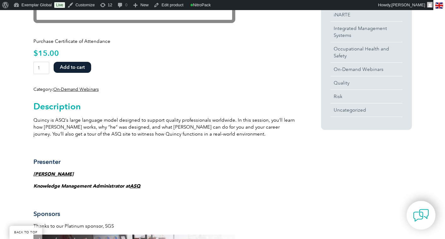 The image size is (445, 239). Describe the element at coordinates (166, 127) in the screenshot. I see `p: Quincy is ASQ’s large language model designed to support quality professionals worldwide. In this...` at that location.